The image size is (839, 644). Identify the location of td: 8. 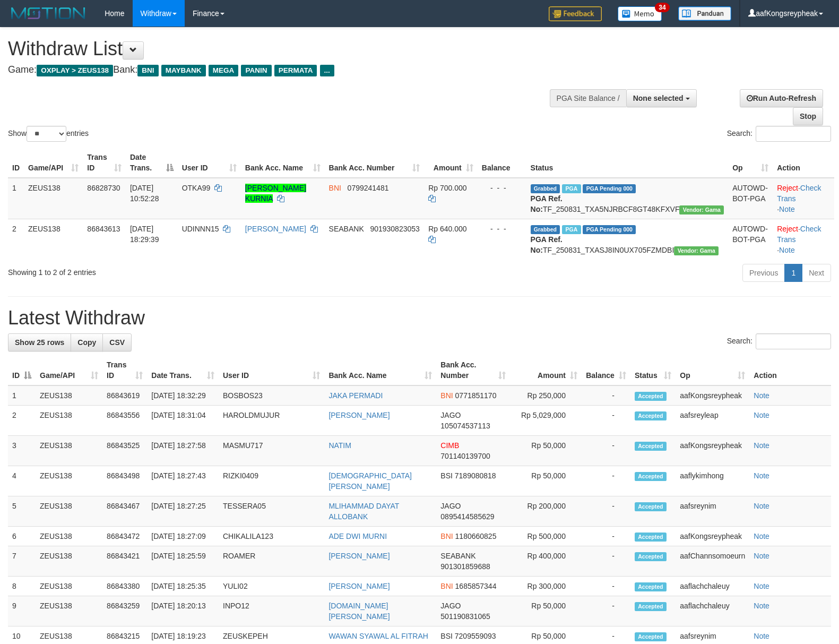
(22, 586).